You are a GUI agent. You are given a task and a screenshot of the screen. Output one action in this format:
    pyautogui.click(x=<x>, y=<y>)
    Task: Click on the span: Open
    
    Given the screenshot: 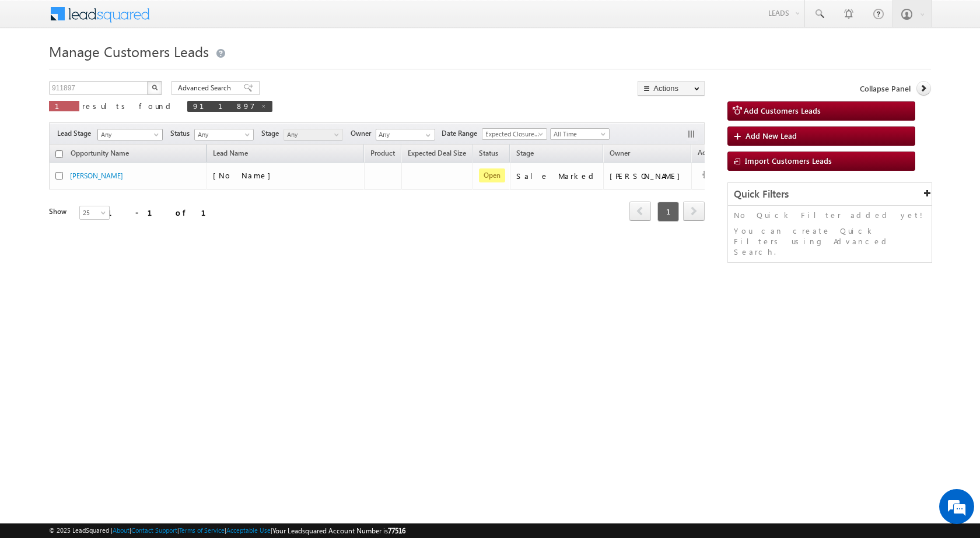 What is the action you would take?
    pyautogui.click(x=492, y=176)
    